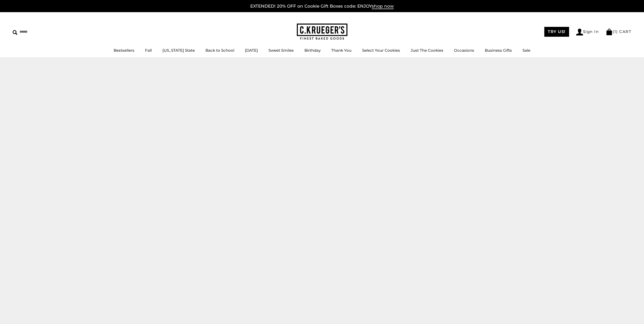  What do you see at coordinates (322, 32) in the screenshot?
I see `img: C.KRUEGER'S` at bounding box center [322, 32].